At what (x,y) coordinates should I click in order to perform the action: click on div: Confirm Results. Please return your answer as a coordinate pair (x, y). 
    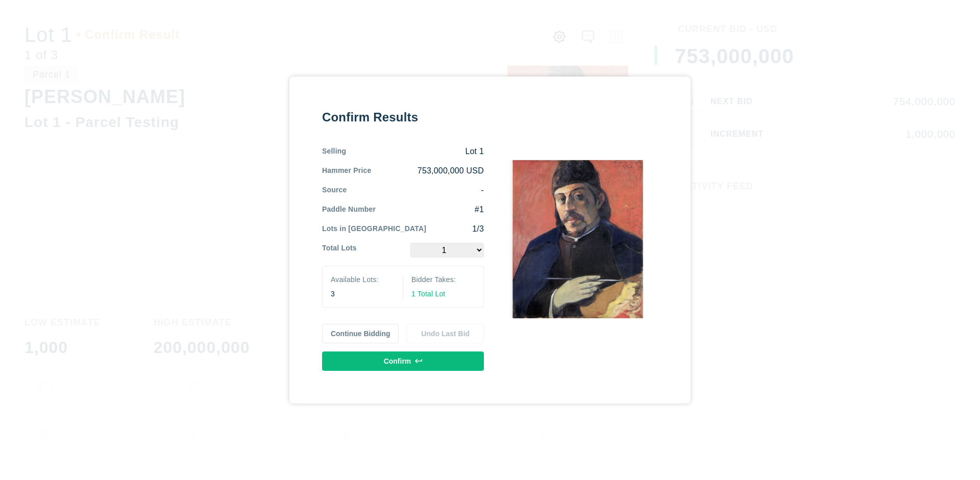
    Looking at the image, I should click on (403, 117).